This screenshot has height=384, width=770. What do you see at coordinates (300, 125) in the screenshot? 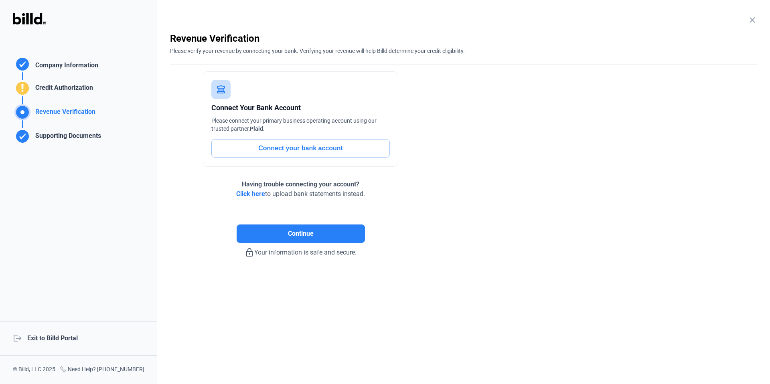
I see `div: Please connect your primary business operating account using our trusted partner, .` at bounding box center [300, 125].